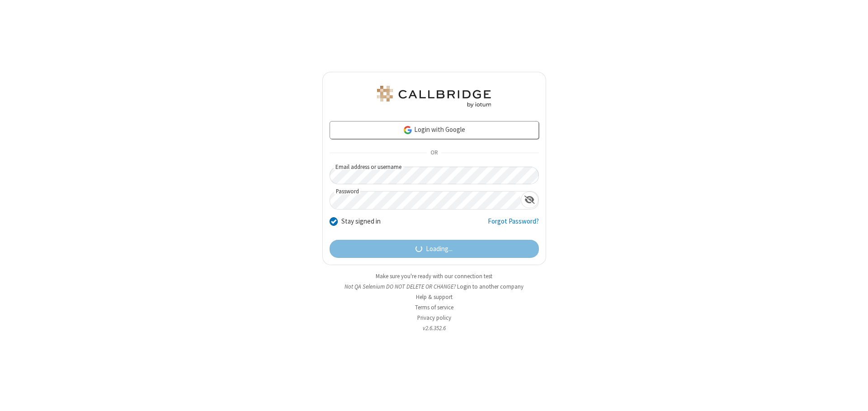 Image resolution: width=868 pixels, height=411 pixels. What do you see at coordinates (434, 286) in the screenshot?
I see `li: Not QA Selenium DO NOT DELETE OR CHANGE?` at bounding box center [434, 286].